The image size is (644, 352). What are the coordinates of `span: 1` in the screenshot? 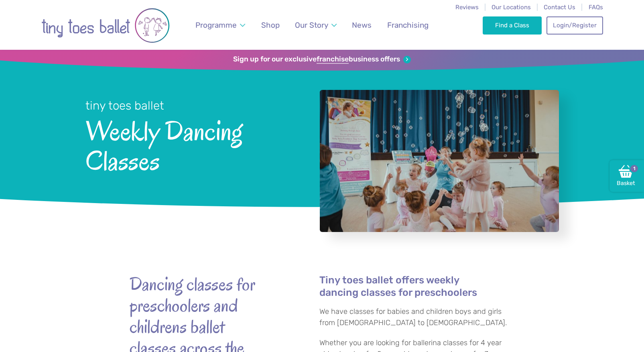 It's located at (634, 168).